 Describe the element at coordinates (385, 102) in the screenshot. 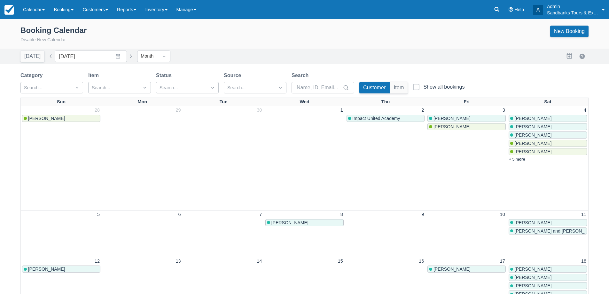

I see `a: Thu` at that location.